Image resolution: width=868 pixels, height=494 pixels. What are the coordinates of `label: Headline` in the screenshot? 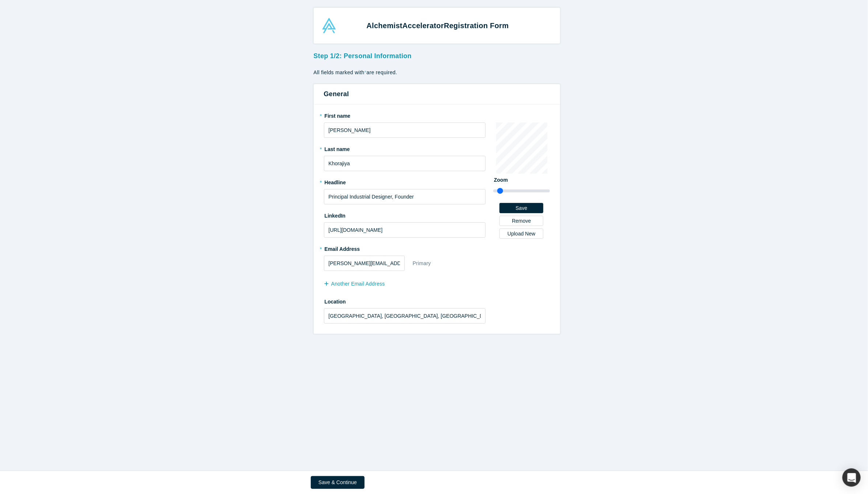 It's located at (405, 181).